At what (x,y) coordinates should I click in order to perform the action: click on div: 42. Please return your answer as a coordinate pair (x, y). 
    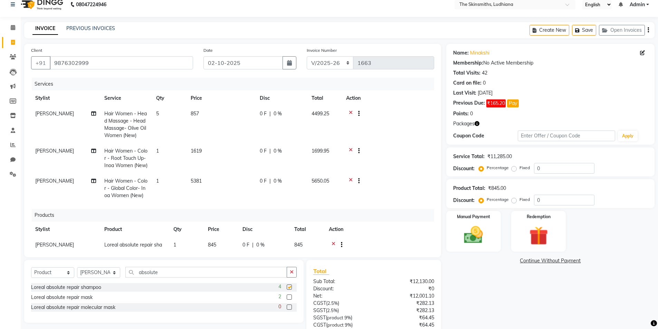
    Looking at the image, I should click on (484, 73).